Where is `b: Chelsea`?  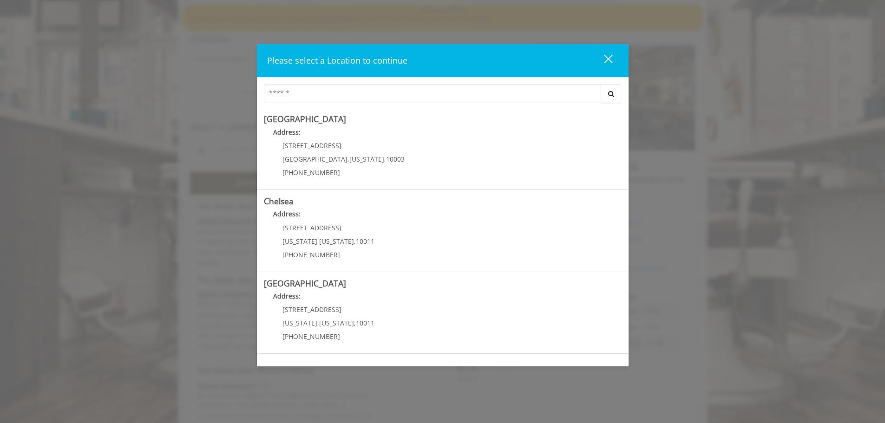
b: Chelsea is located at coordinates (279, 201).